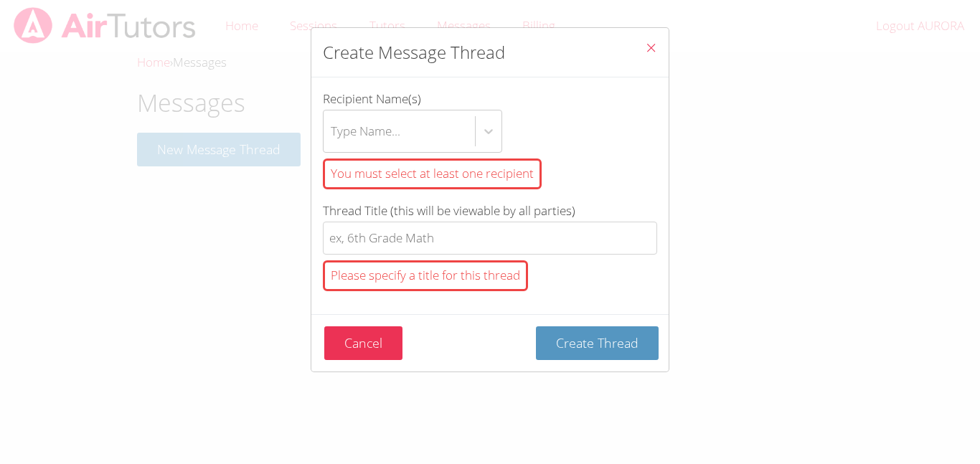 The height and width of the screenshot is (464, 980). I want to click on span: Thread Title (this will be viewable by all parties), so click(449, 210).